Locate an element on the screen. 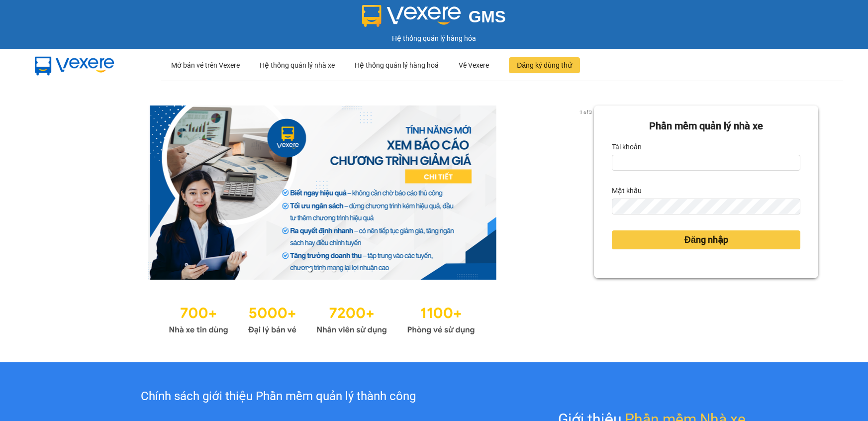 Image resolution: width=868 pixels, height=421 pixels. div: Mở bán vé trên Vexere is located at coordinates (205, 65).